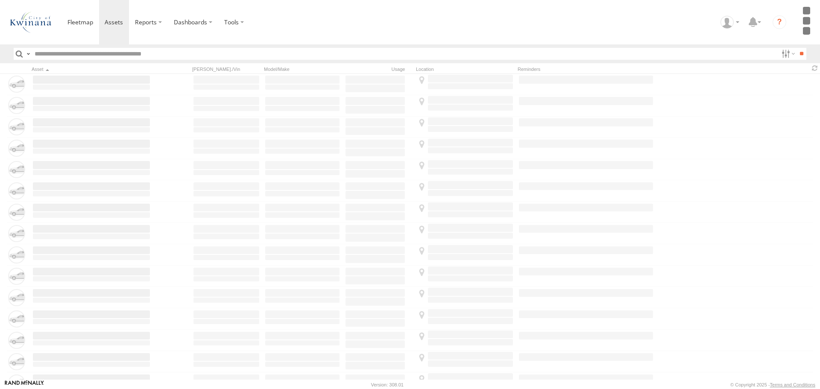  What do you see at coordinates (586, 69) in the screenshot?
I see `div: Reminders` at bounding box center [586, 69].